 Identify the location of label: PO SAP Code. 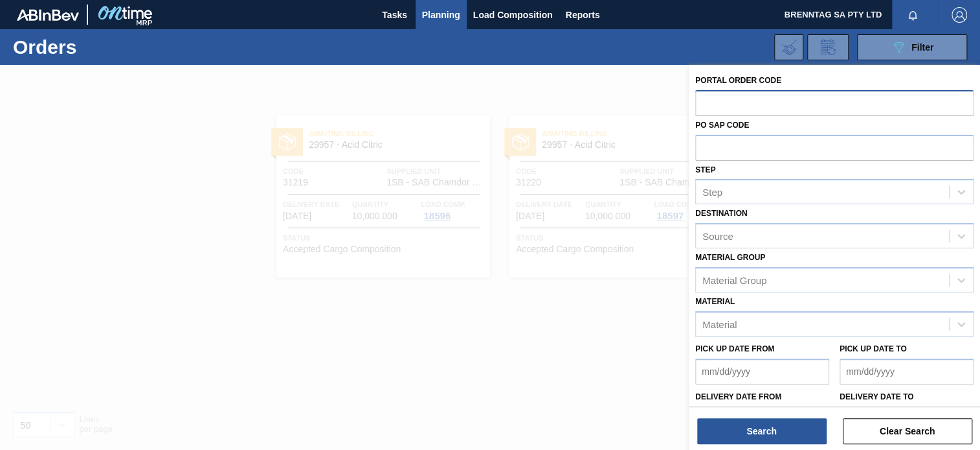
(722, 125).